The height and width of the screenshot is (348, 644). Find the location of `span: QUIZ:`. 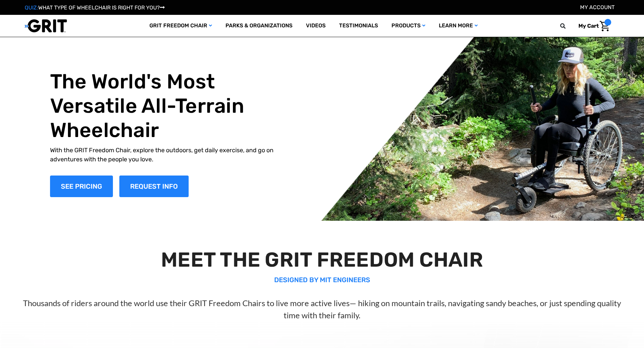

span: QUIZ: is located at coordinates (32, 8).